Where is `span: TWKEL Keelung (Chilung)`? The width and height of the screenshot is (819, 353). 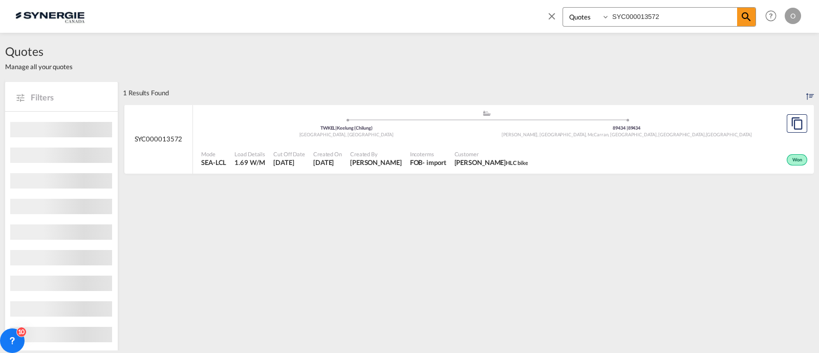
span: TWKEL Keelung (Chilung) is located at coordinates (346, 127).